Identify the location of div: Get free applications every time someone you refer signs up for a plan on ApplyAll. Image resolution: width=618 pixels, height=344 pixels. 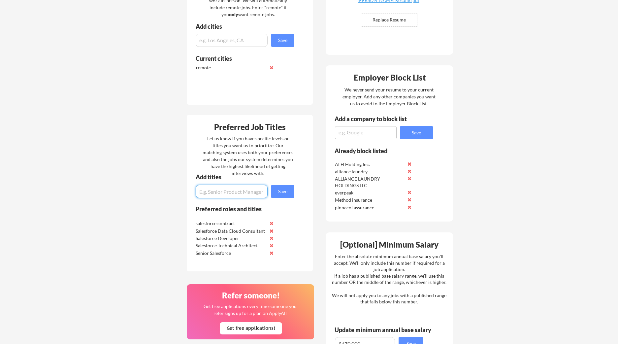
(250, 309).